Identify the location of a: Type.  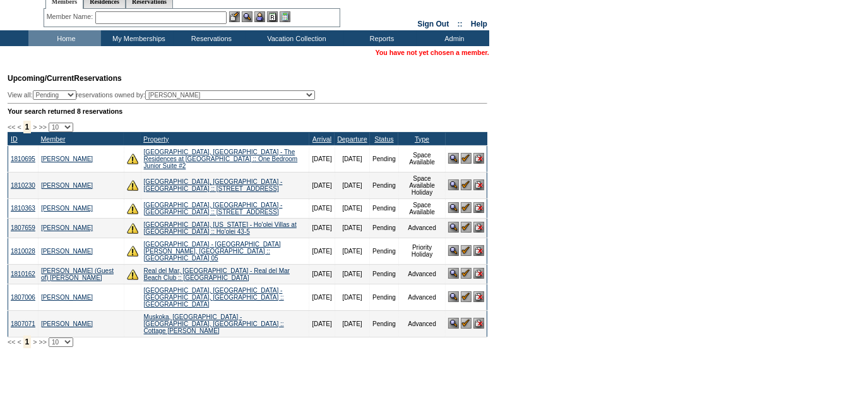
(421, 139).